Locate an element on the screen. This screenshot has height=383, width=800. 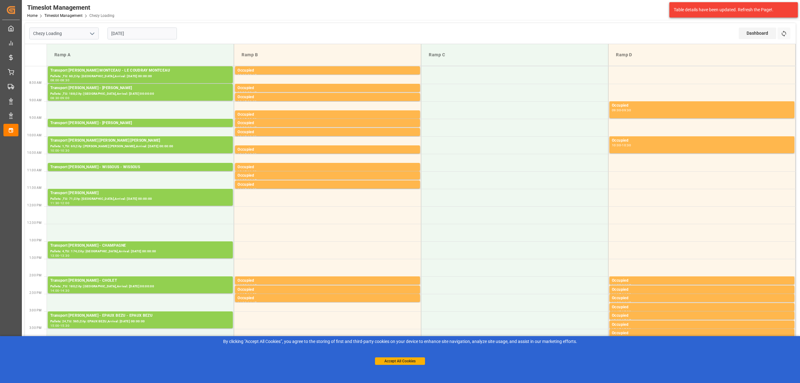
span: 9:30 AM is located at coordinates (35, 118).